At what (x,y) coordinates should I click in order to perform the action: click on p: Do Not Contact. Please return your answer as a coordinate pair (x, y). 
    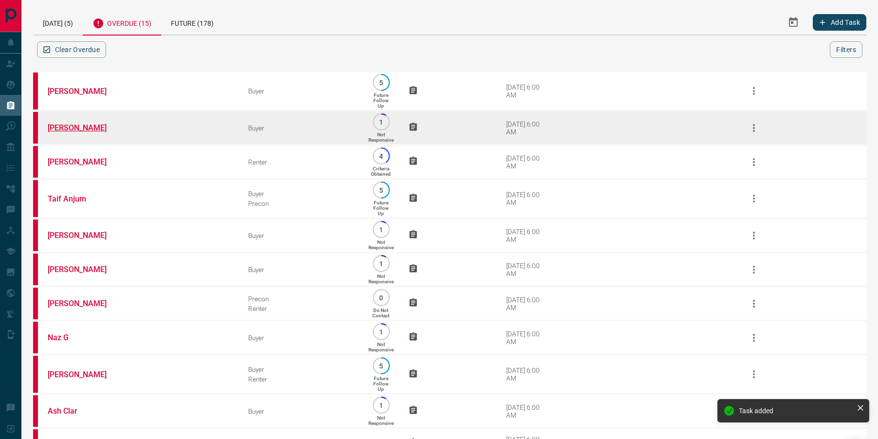
    Looking at the image, I should click on (381, 313).